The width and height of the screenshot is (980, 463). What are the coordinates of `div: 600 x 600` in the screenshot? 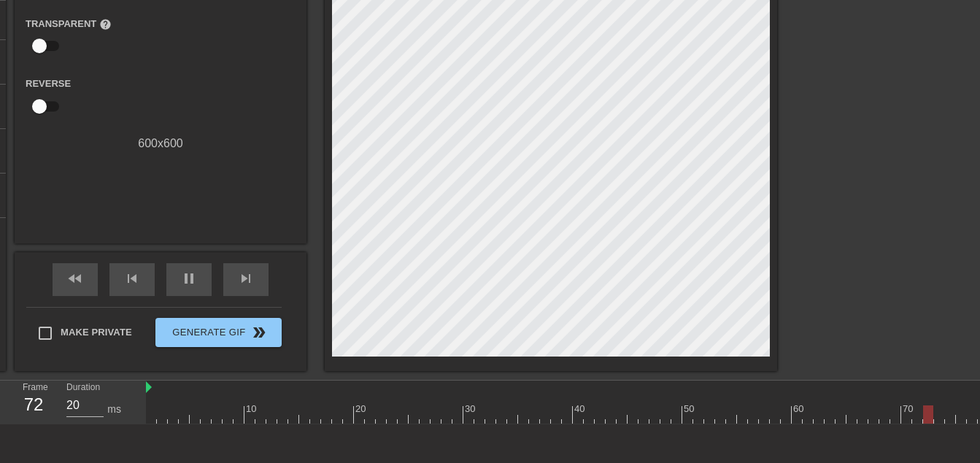 It's located at (161, 144).